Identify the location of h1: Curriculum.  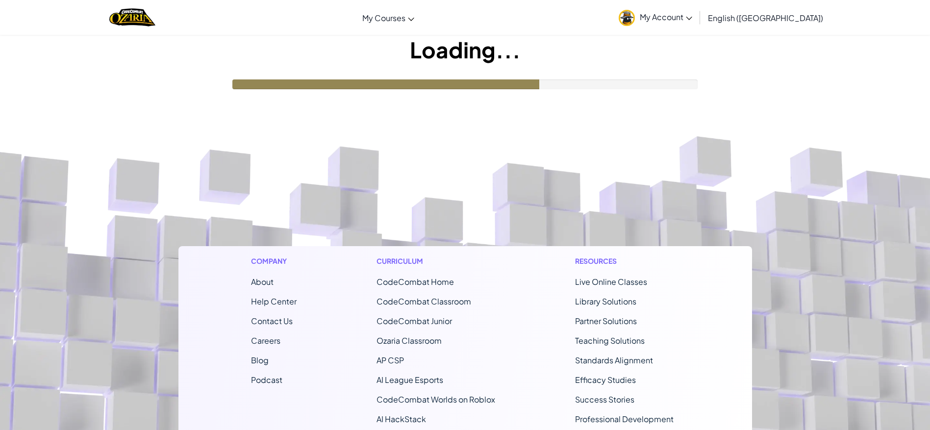
(436, 261).